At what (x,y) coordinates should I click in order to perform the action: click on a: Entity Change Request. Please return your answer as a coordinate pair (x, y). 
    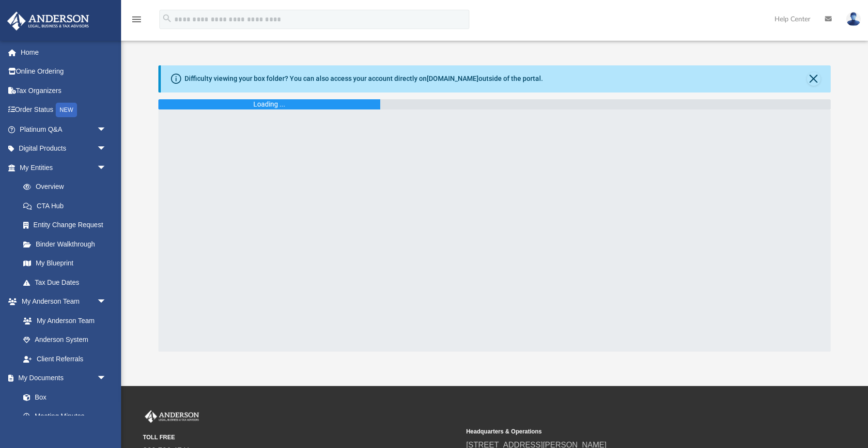
    Looking at the image, I should click on (67, 225).